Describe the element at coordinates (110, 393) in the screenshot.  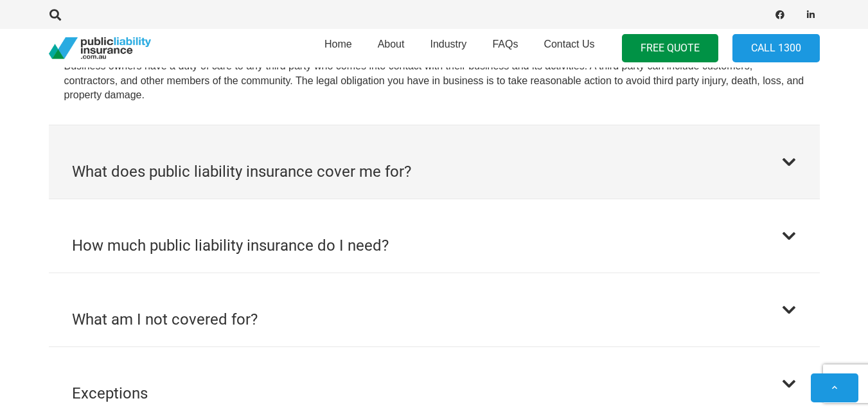
I see `h2: Exceptions` at that location.